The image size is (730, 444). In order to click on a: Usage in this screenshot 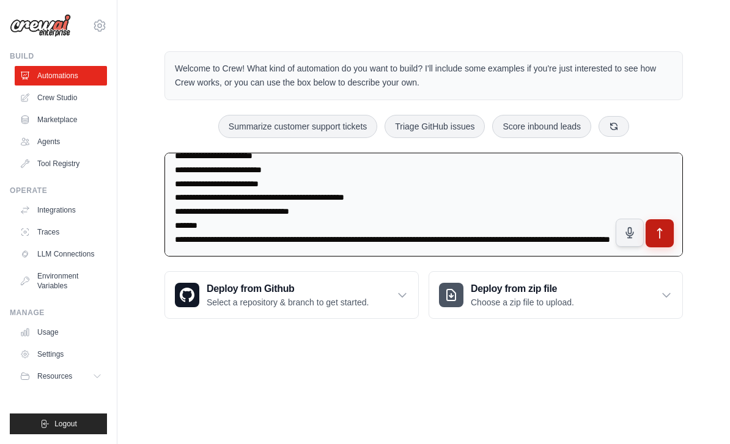, I will do `click(61, 333)`.